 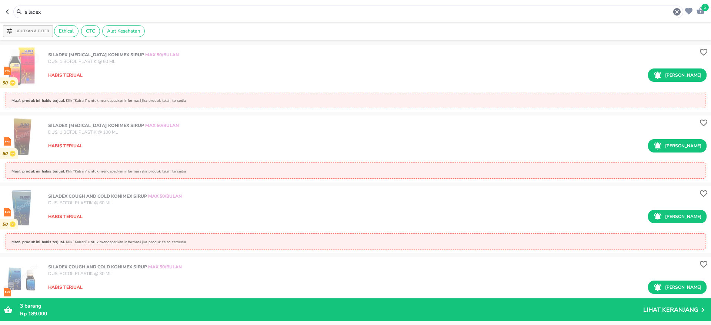 I want to click on span: Ethical, so click(x=66, y=31).